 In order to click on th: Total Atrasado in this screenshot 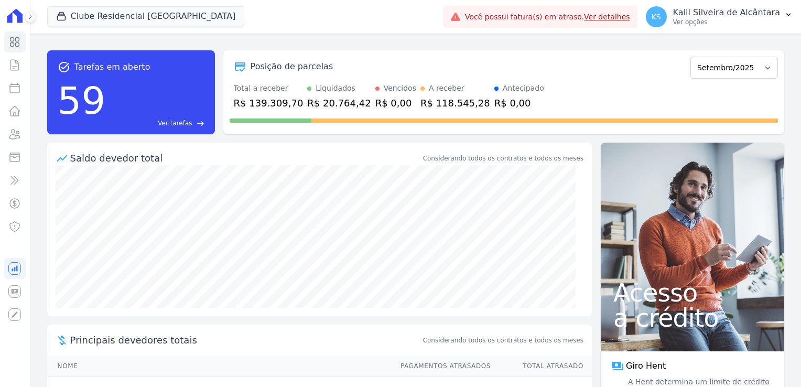, I will do `click(542, 366)`.